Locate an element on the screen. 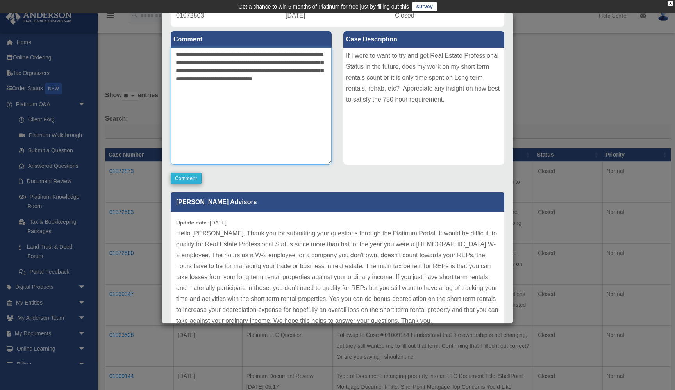 The height and width of the screenshot is (390, 675). div: close is located at coordinates (671, 4).